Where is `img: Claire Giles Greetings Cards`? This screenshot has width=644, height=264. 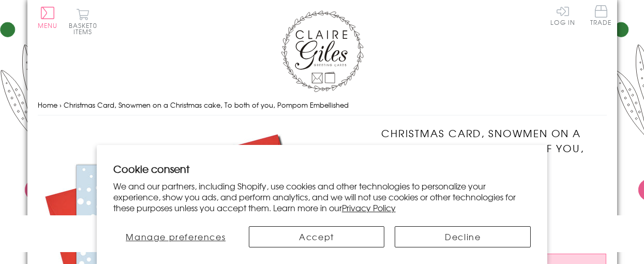 img: Claire Giles Greetings Cards is located at coordinates (322, 51).